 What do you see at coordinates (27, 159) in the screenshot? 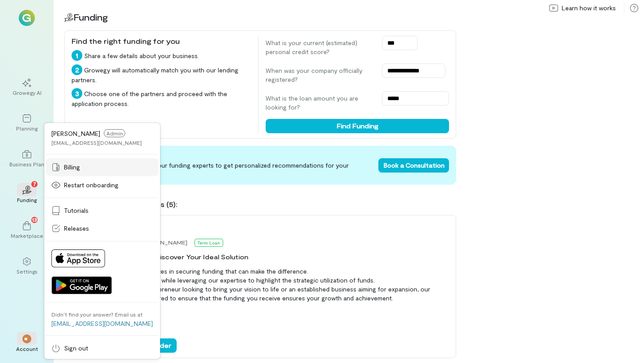
I see `a: Business Plan` at bounding box center [27, 159].